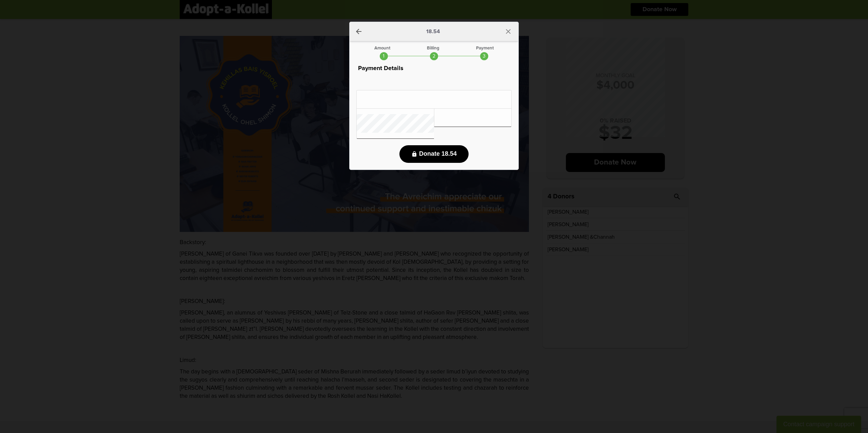 Image resolution: width=868 pixels, height=433 pixels. Describe the element at coordinates (433, 48) in the screenshot. I see `div: Billing` at that location.